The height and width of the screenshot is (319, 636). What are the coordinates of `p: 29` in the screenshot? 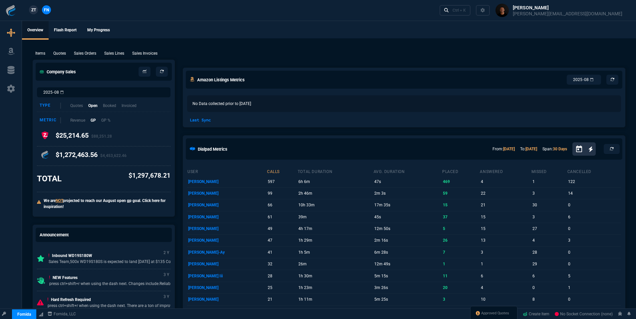 It's located at (549, 264).